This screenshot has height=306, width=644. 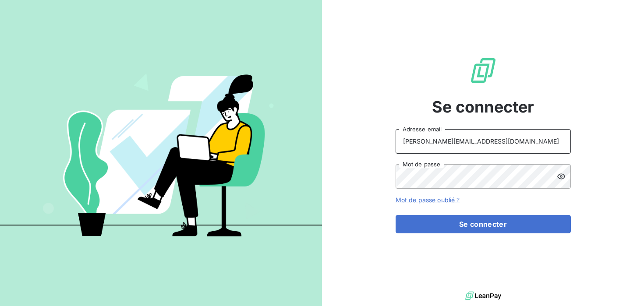 What do you see at coordinates (428, 200) in the screenshot?
I see `a: Mot de passe oublié ?` at bounding box center [428, 200].